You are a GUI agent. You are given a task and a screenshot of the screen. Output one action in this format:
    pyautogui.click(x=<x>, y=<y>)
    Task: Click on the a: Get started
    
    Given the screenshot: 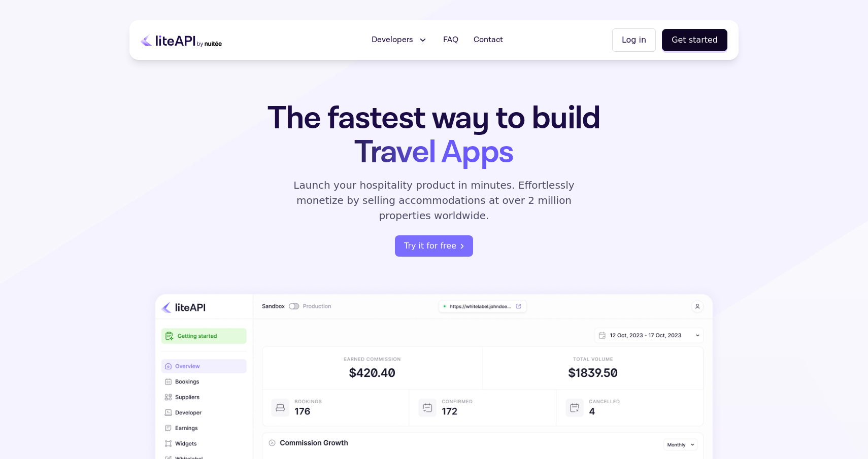 What is the action you would take?
    pyautogui.click(x=695, y=40)
    